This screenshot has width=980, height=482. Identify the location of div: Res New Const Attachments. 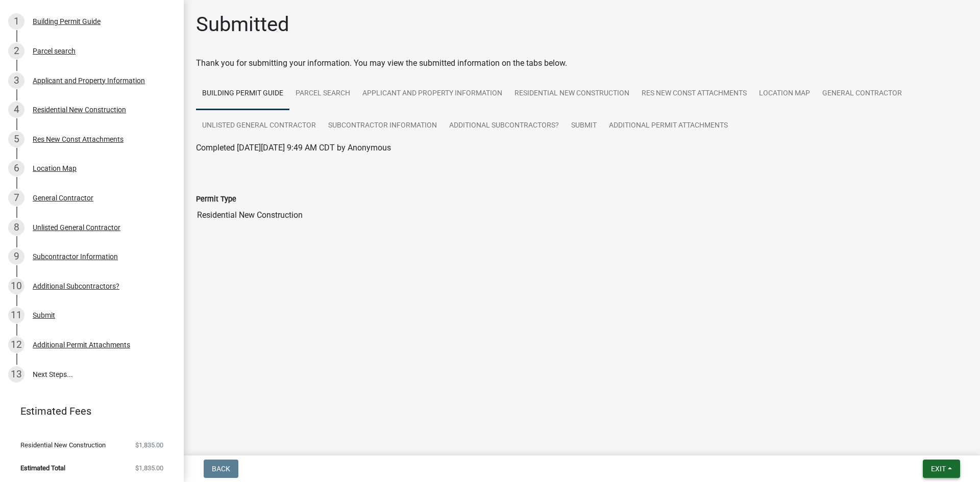
(78, 139).